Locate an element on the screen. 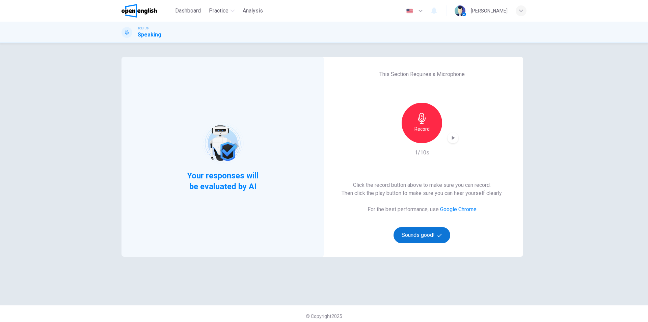 The width and height of the screenshot is (648, 322). img: OpenEnglish logo is located at coordinates (139, 11).